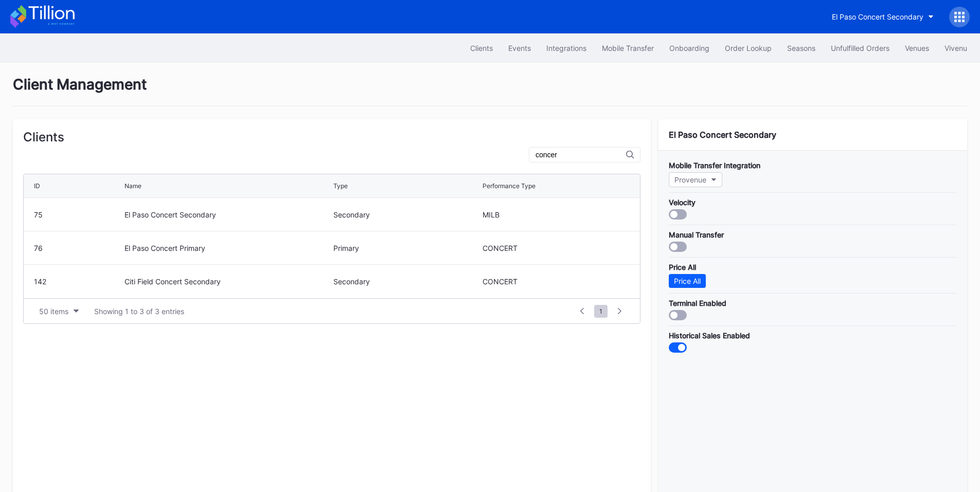  What do you see at coordinates (690, 179) in the screenshot?
I see `div: Provenue` at bounding box center [690, 179].